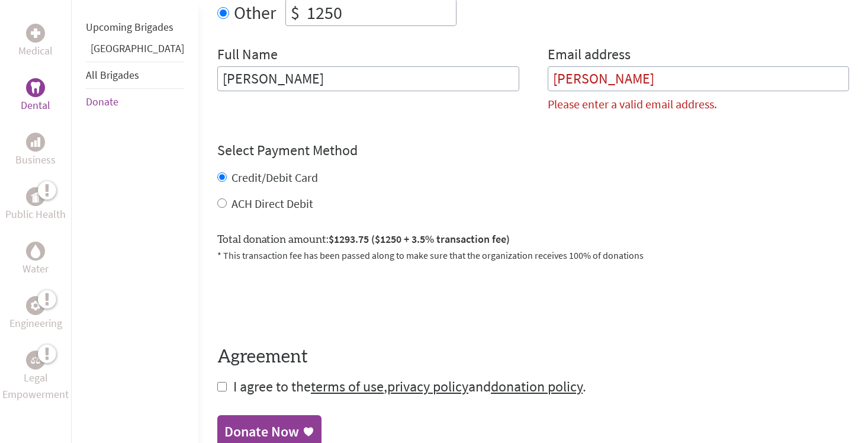 The height and width of the screenshot is (443, 868). What do you see at coordinates (419, 238) in the screenshot?
I see `span: $1293.75 ($1250 + 3.5% transaction fee)` at bounding box center [419, 238].